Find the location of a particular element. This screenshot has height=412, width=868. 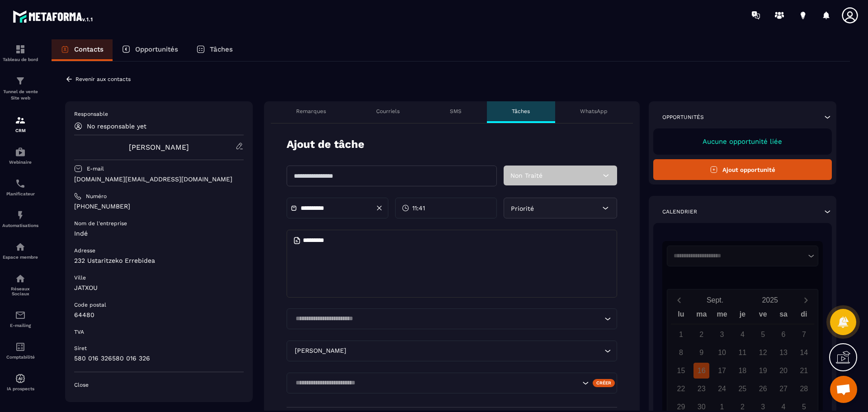

a: formationformationCRM is located at coordinates (20, 124).